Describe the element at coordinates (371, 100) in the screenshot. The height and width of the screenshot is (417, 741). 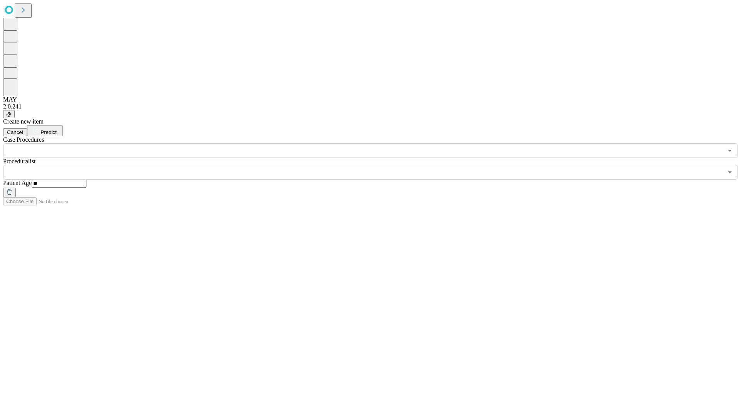
I see `div: MAY` at that location.